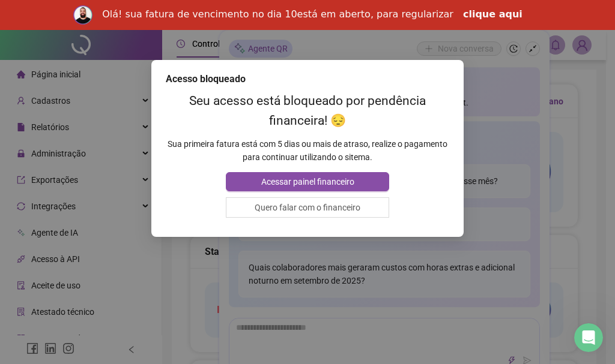 The image size is (615, 364). Describe the element at coordinates (308, 150) in the screenshot. I see `p: Sua primeira fatura está com 5 dias ou mais de atraso, realize o pagamento para continuar utiliza...` at that location.